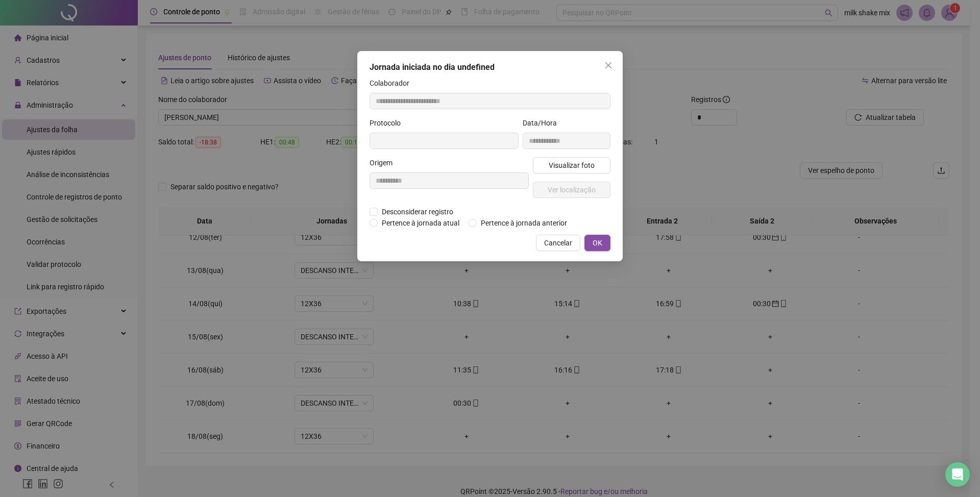 Image resolution: width=980 pixels, height=497 pixels. I want to click on span: Cancelar, so click(558, 243).